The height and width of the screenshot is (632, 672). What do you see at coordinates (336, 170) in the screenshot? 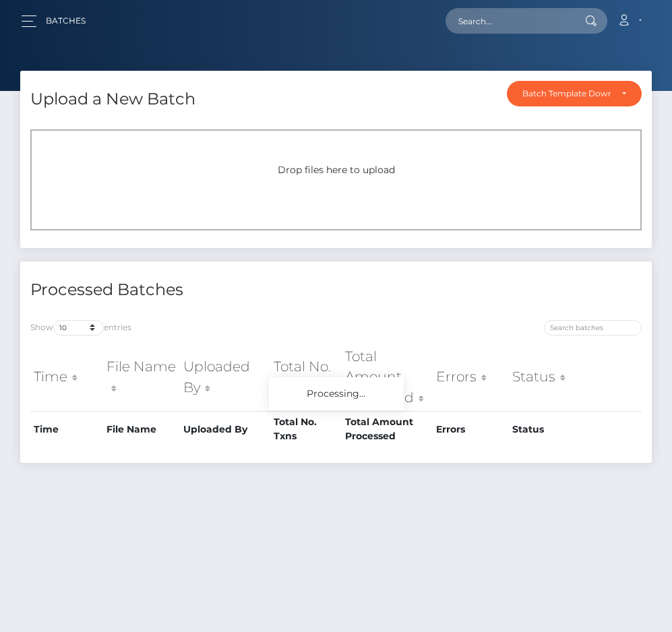
I see `span: Drop files here to upload` at bounding box center [336, 170].